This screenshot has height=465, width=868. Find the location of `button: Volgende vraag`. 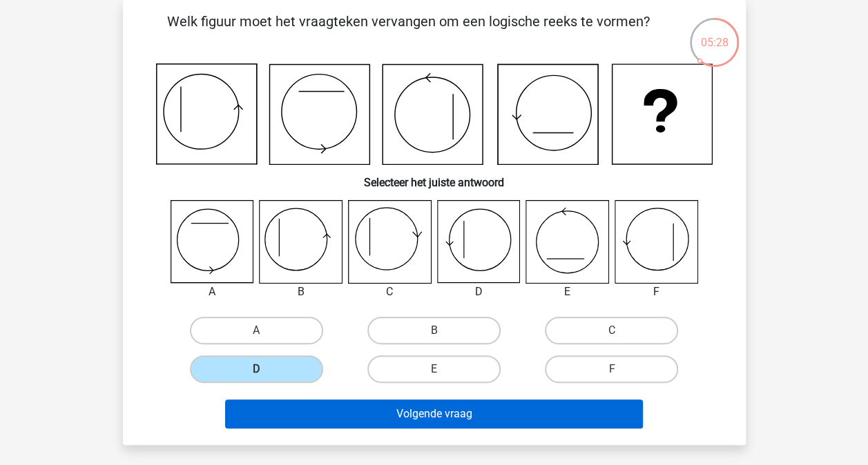

button: Volgende vraag is located at coordinates (433, 414).